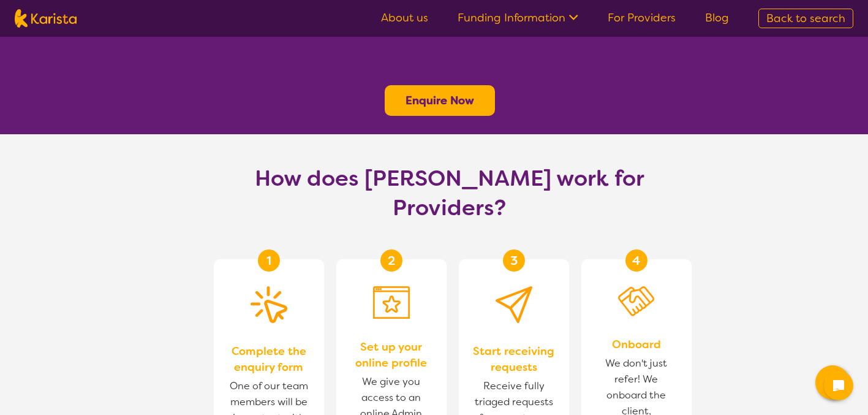 This screenshot has width=868, height=415. Describe the element at coordinates (440, 101) in the screenshot. I see `a: Enquire Now` at that location.